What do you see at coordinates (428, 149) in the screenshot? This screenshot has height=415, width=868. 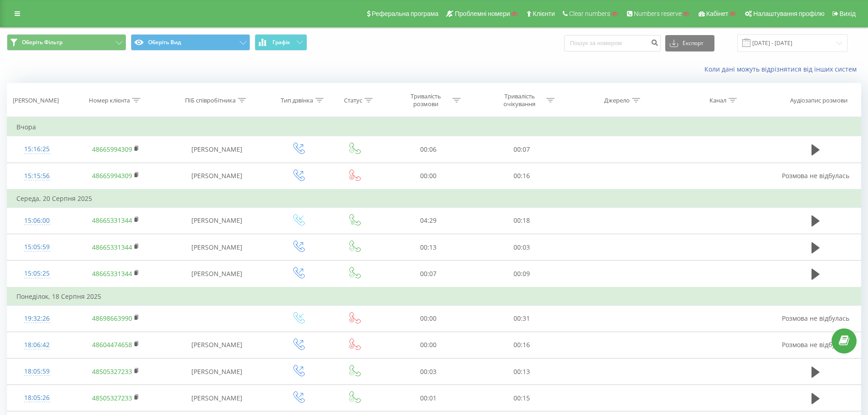 I see `td: 00:06` at bounding box center [428, 149].